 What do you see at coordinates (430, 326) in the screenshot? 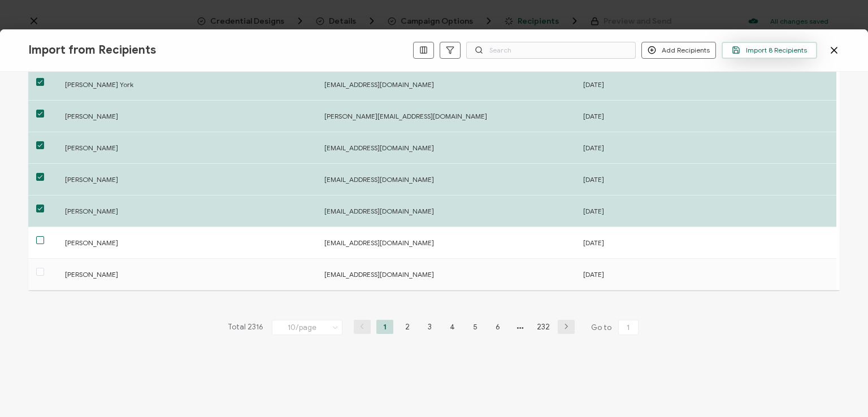
I see `li: 3` at bounding box center [430, 326].